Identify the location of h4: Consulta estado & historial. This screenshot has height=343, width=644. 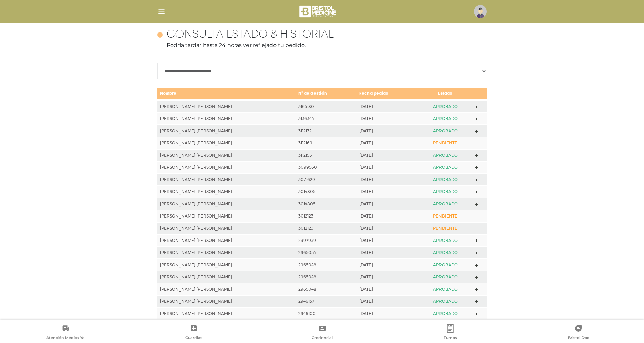
(250, 35).